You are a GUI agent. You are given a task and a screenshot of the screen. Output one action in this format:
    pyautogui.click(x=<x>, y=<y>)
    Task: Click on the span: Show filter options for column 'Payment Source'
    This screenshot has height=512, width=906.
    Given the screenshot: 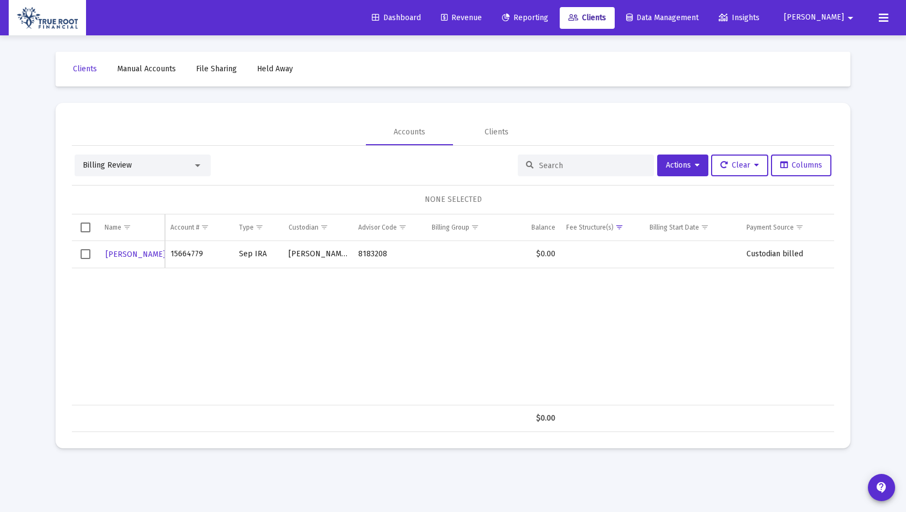 What is the action you would take?
    pyautogui.click(x=799, y=227)
    